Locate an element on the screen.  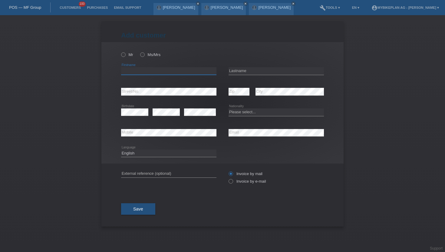
span: 100 is located at coordinates (82, 4).